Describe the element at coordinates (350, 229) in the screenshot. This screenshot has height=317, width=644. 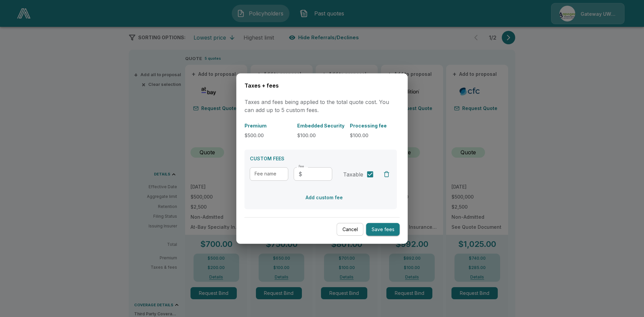
I see `button: Cancel` at that location.